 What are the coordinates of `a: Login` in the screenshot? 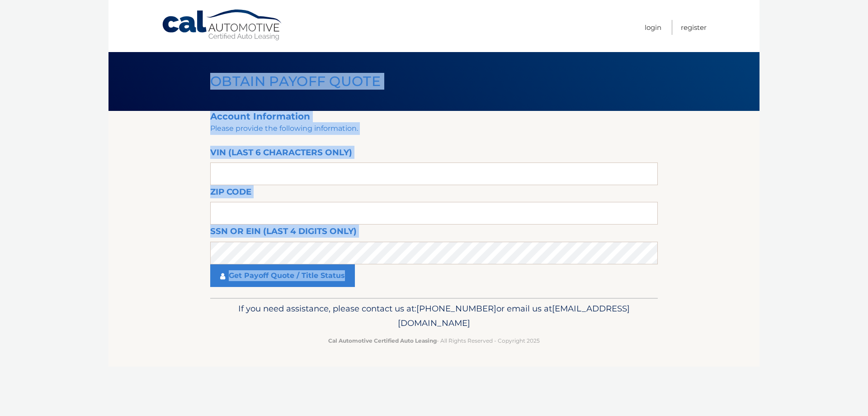 It's located at (653, 27).